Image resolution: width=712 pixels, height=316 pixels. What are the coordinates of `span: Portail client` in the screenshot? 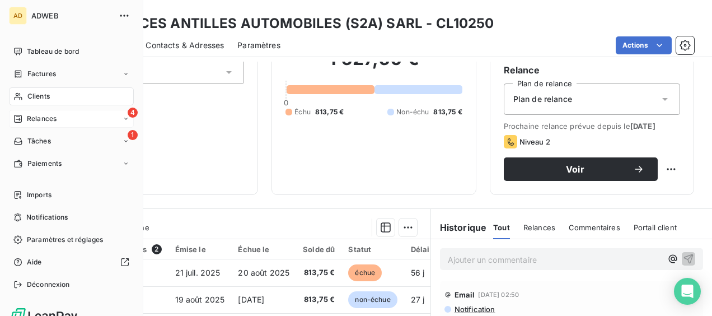 It's located at (655, 227).